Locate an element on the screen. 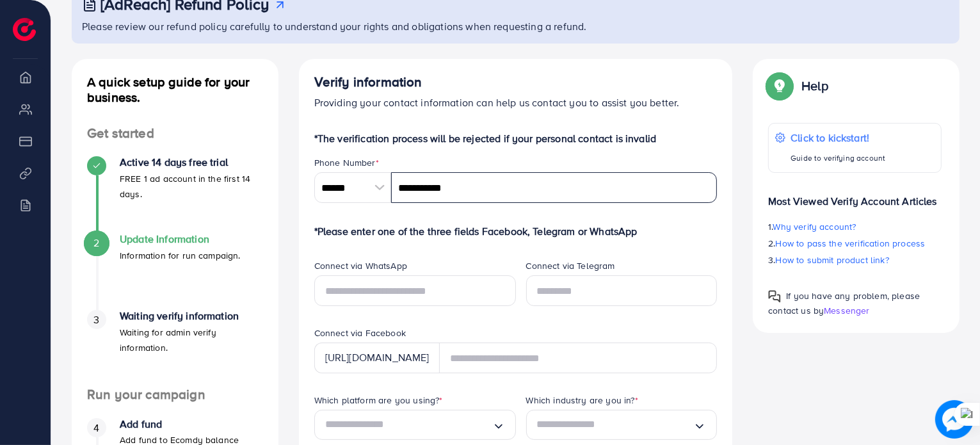 The width and height of the screenshot is (980, 445). p: Providing your contact information can help us contact you to assist you better. is located at coordinates (516, 102).